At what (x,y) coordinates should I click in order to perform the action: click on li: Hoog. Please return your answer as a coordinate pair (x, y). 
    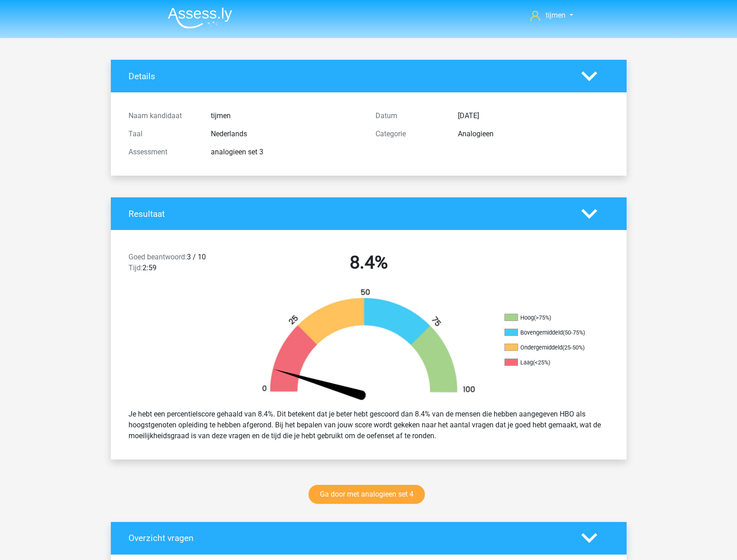
    Looking at the image, I should click on (550, 317).